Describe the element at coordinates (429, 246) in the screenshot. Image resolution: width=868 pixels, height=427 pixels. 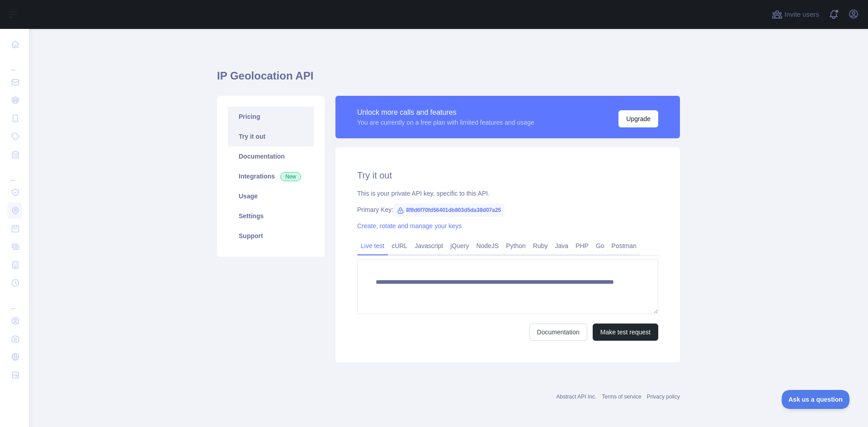
I see `a: Javascript` at that location.